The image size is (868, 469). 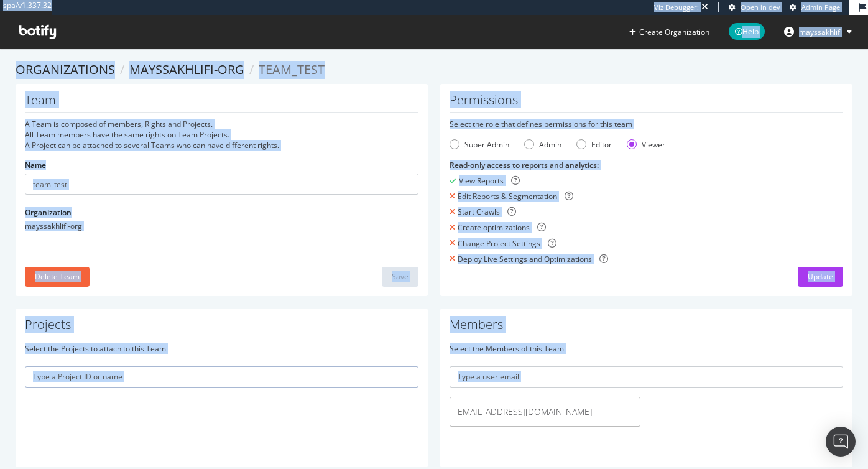 I want to click on div: Select the Projects to attach to this Team, so click(x=221, y=348).